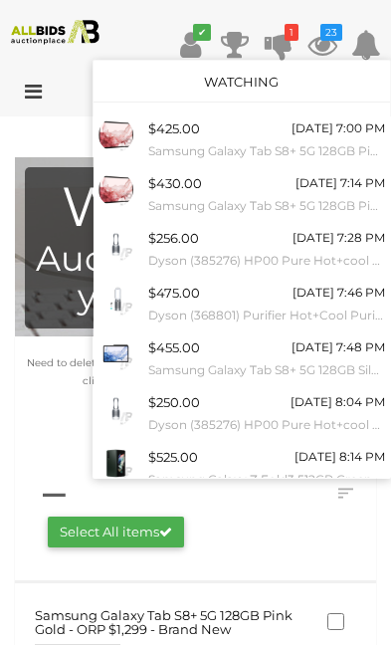 The height and width of the screenshot is (645, 391). Describe the element at coordinates (279, 45) in the screenshot. I see `a: 1` at that location.